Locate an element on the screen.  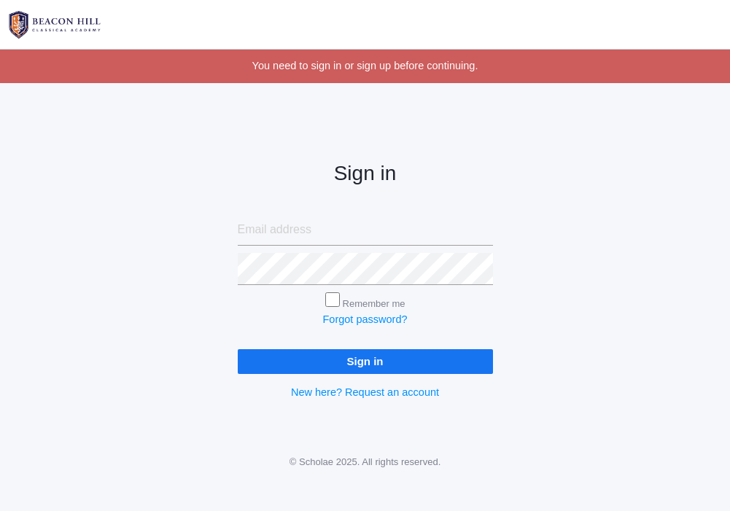
a: New here? Request an account is located at coordinates (365, 393).